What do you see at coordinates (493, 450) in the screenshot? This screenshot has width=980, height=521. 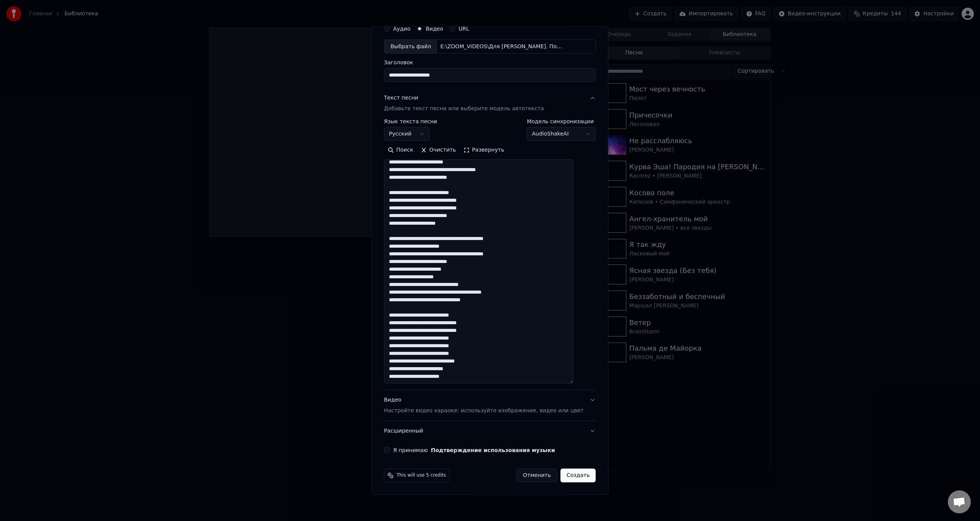 I see `button: Я принимаю` at bounding box center [493, 450].